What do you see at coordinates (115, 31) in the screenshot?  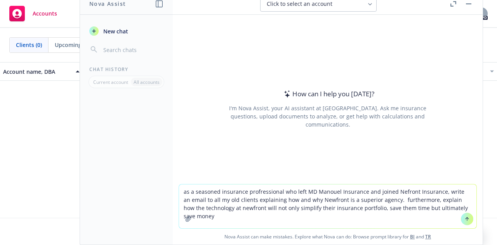 I see `span: New chat` at bounding box center [115, 31].